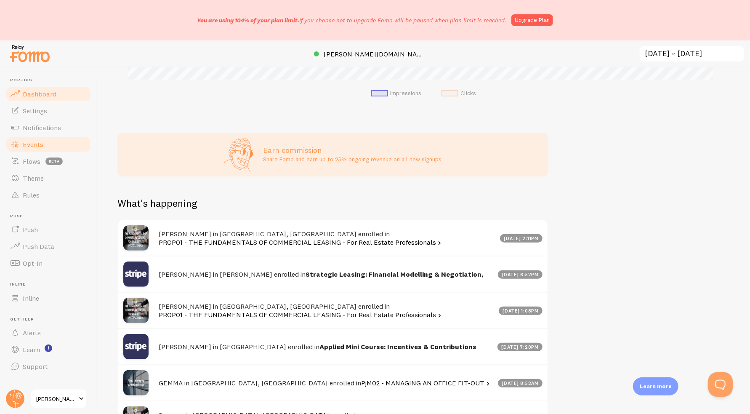  I want to click on a: Inline, so click(48, 298).